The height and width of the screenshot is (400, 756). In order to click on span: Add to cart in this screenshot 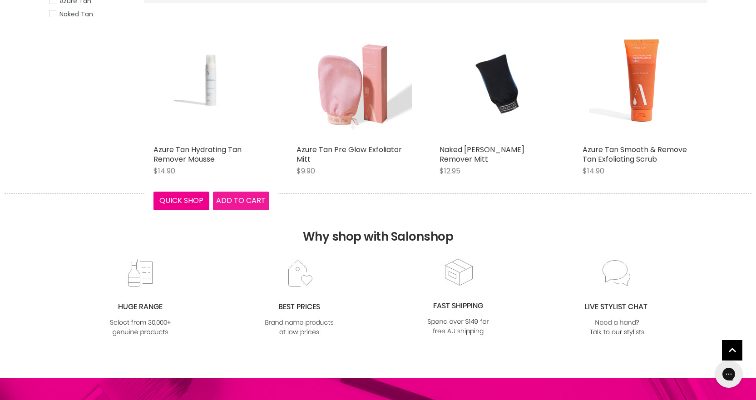, I will do `click(241, 200)`.